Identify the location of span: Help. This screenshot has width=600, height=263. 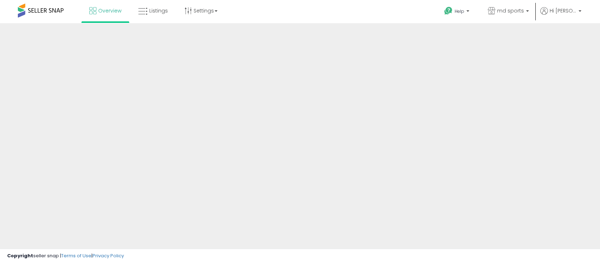
(459, 11).